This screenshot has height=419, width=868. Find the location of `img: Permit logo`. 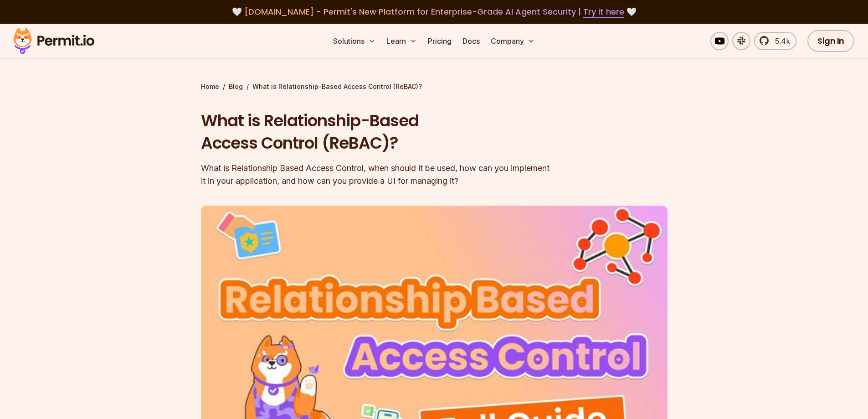

img: Permit logo is located at coordinates (54, 41).